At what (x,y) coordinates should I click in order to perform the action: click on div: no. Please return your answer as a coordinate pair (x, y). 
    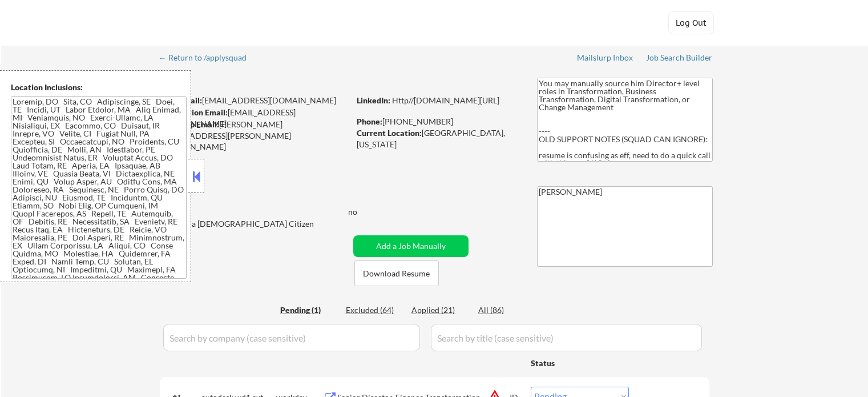
    Looking at the image, I should click on (364, 212).